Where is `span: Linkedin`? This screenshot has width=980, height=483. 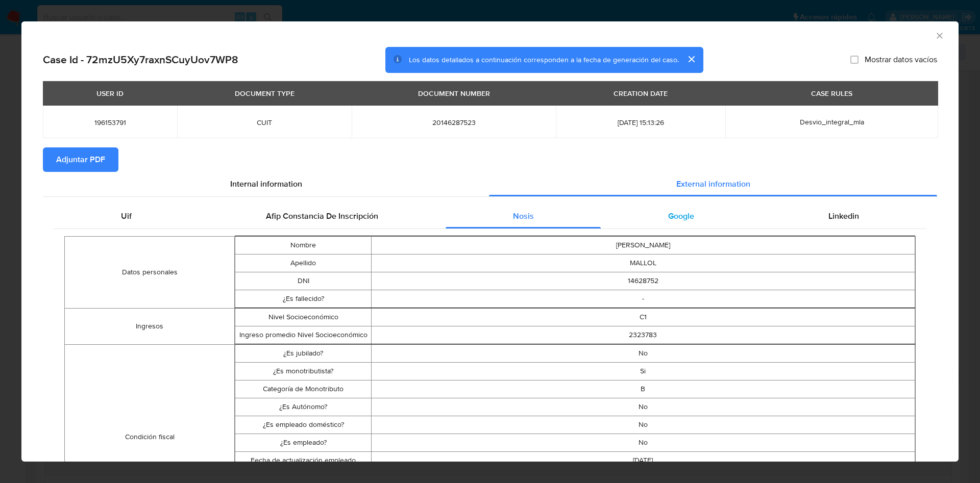
span: Linkedin is located at coordinates (844, 216).